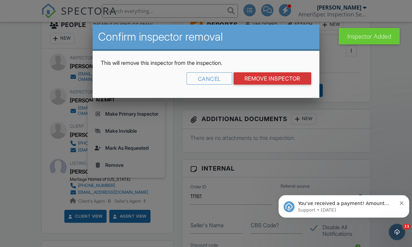 The image size is (412, 247). What do you see at coordinates (206, 63) in the screenshot?
I see `p: This will remove this inspector from the inspection.` at bounding box center [206, 63].